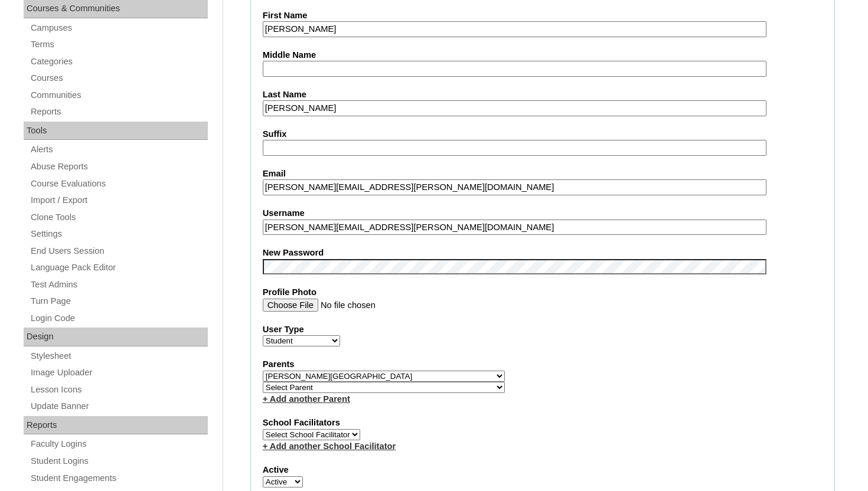 Image resolution: width=868 pixels, height=491 pixels. Describe the element at coordinates (119, 217) in the screenshot. I see `a: Clone Tools` at that location.